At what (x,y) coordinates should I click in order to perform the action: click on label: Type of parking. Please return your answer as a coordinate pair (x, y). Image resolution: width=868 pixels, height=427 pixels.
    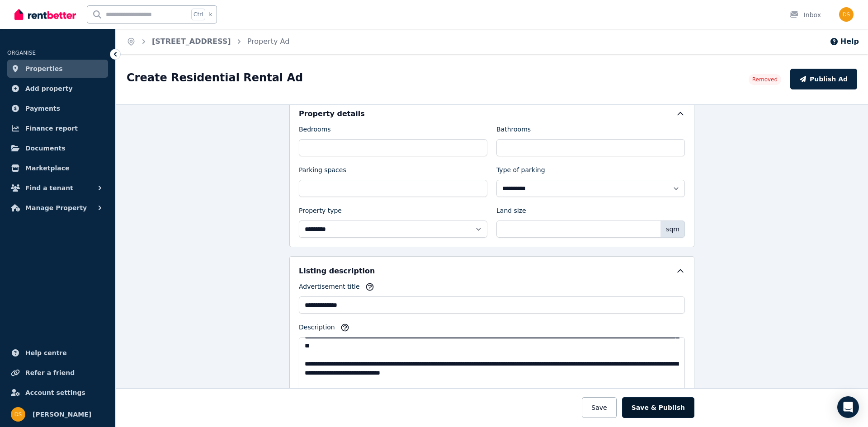
    Looking at the image, I should click on (521, 172).